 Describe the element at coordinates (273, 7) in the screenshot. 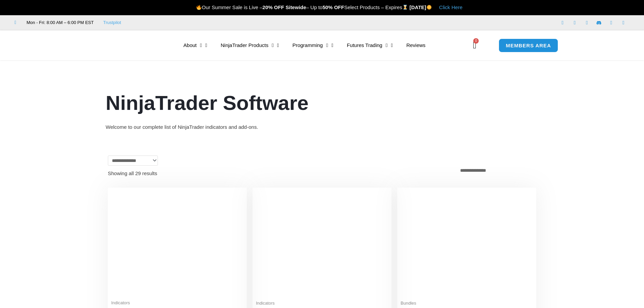

I see `strong: 20% OFF` at that location.